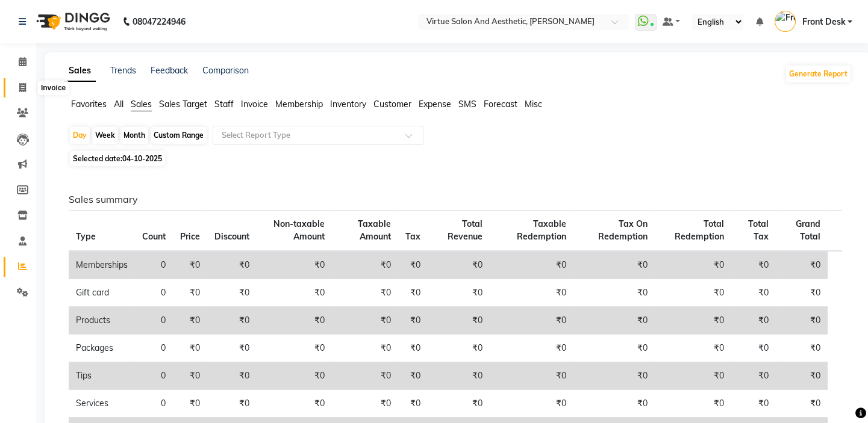 The image size is (868, 423). I want to click on span: Total Revenue, so click(465, 230).